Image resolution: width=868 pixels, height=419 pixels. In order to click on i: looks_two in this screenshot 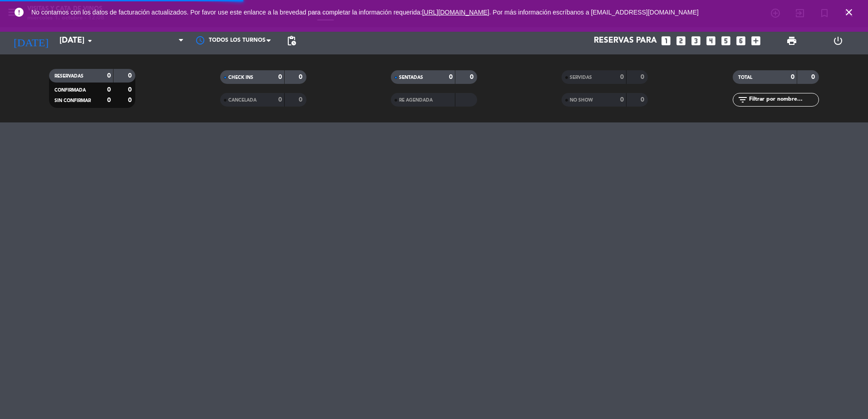, I will do `click(680, 41)`.